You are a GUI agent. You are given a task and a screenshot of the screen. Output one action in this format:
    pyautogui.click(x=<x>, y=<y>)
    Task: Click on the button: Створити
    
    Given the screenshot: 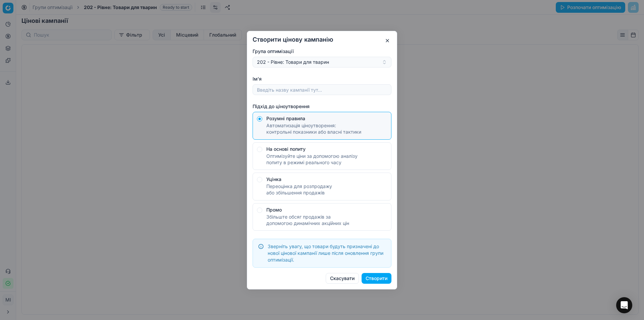 What is the action you would take?
    pyautogui.click(x=377, y=278)
    